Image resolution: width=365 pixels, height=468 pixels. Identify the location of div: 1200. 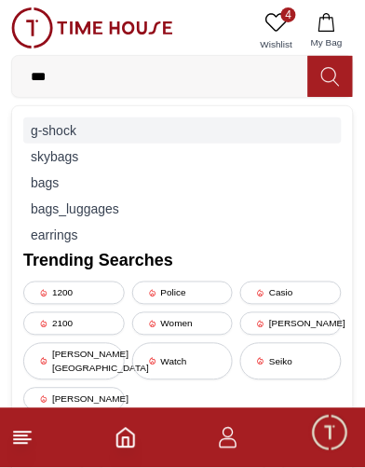
(74, 292).